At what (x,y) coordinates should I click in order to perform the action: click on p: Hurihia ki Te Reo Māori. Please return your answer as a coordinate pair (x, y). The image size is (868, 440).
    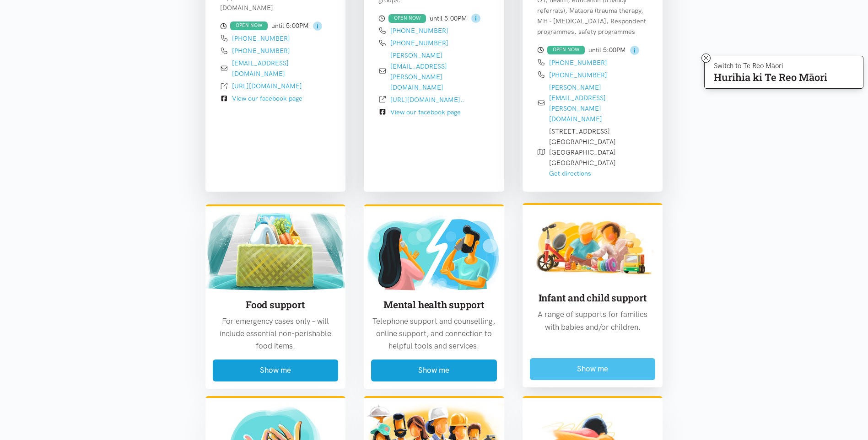
    Looking at the image, I should click on (771, 77).